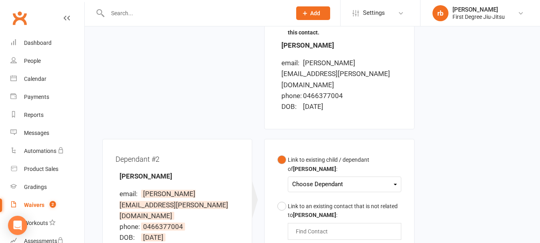  What do you see at coordinates (47, 79) in the screenshot?
I see `a: Calendar` at bounding box center [47, 79].